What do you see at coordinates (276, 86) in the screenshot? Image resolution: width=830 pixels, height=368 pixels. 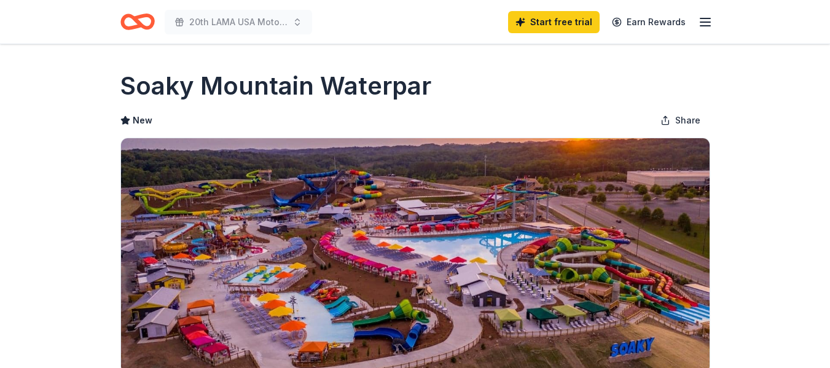 I see `h1: Soaky Mountain Waterpar` at bounding box center [276, 86].